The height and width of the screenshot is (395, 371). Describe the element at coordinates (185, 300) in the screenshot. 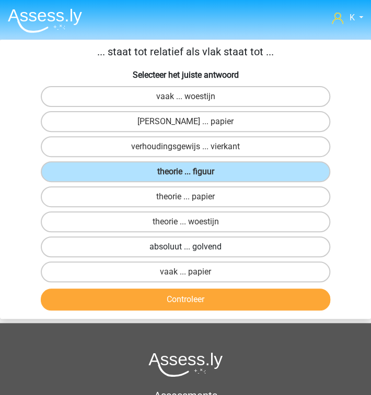

I see `button: Controleer` at that location.